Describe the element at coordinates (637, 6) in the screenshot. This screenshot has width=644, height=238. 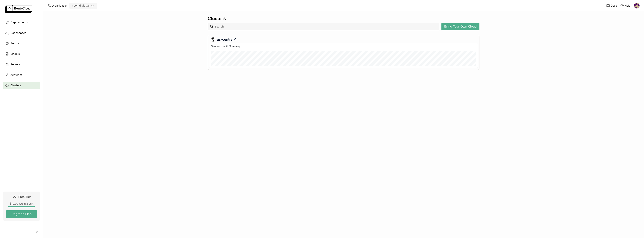
I see `img: Andrew Martell` at that location.